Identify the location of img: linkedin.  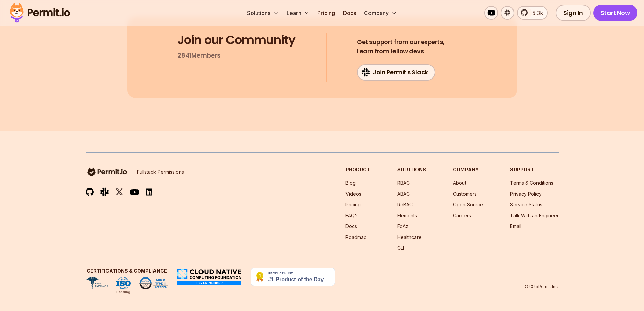
(149, 192).